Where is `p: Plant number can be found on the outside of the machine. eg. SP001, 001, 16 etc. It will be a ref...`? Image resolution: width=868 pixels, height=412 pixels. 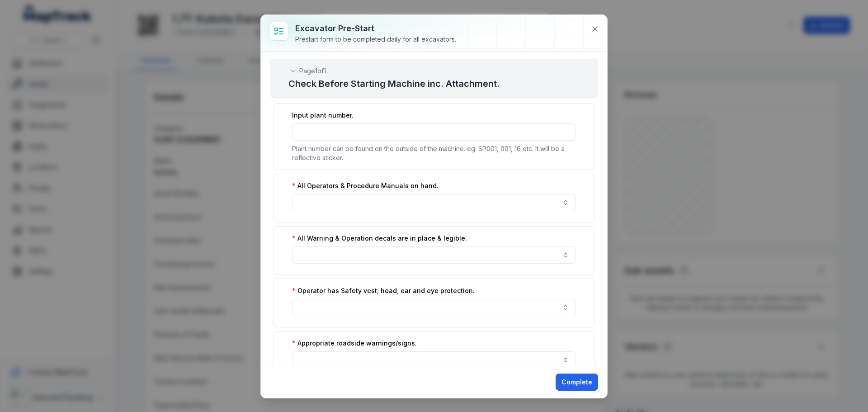
p: Plant number can be found on the outside of the machine. eg. SP001, 001, 16 etc. It will be a ref... is located at coordinates (434, 153).